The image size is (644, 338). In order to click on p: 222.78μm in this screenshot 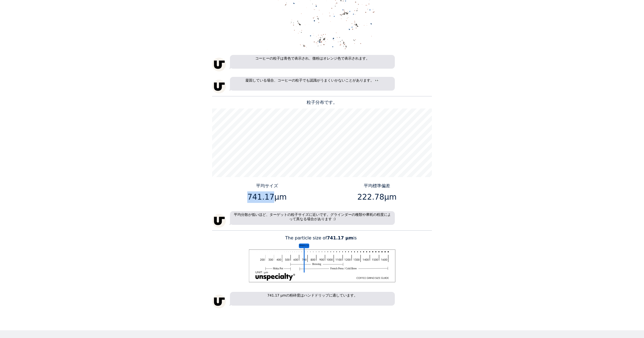, I will do `click(377, 197)`.